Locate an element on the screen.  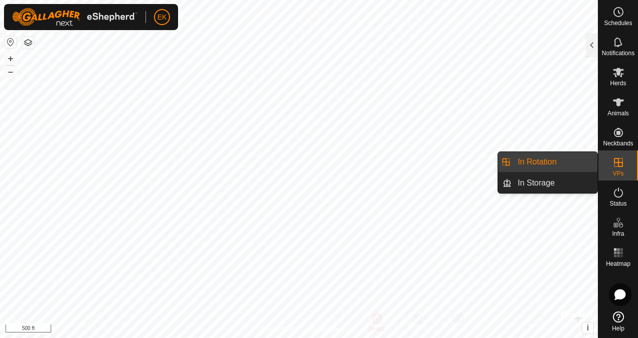
li: In Storage is located at coordinates (548, 183).